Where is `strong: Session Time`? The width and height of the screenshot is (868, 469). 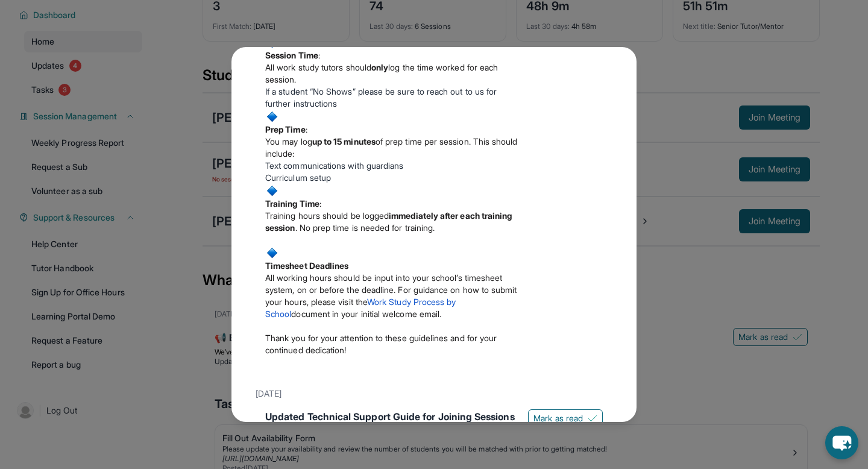 strong: Session Time is located at coordinates (292, 55).